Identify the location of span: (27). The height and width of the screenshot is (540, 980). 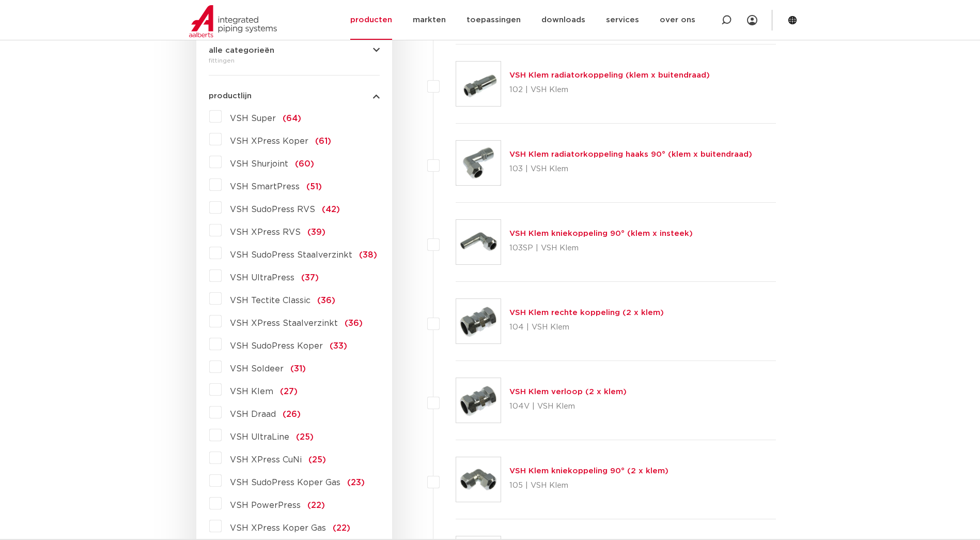
(289, 392).